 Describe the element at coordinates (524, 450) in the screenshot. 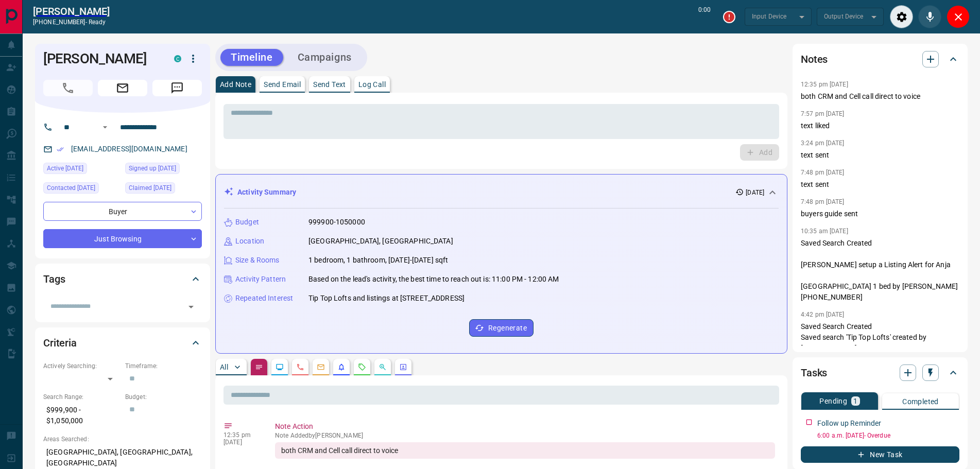

I see `div: both CRM and Cell call direct to voice` at that location.